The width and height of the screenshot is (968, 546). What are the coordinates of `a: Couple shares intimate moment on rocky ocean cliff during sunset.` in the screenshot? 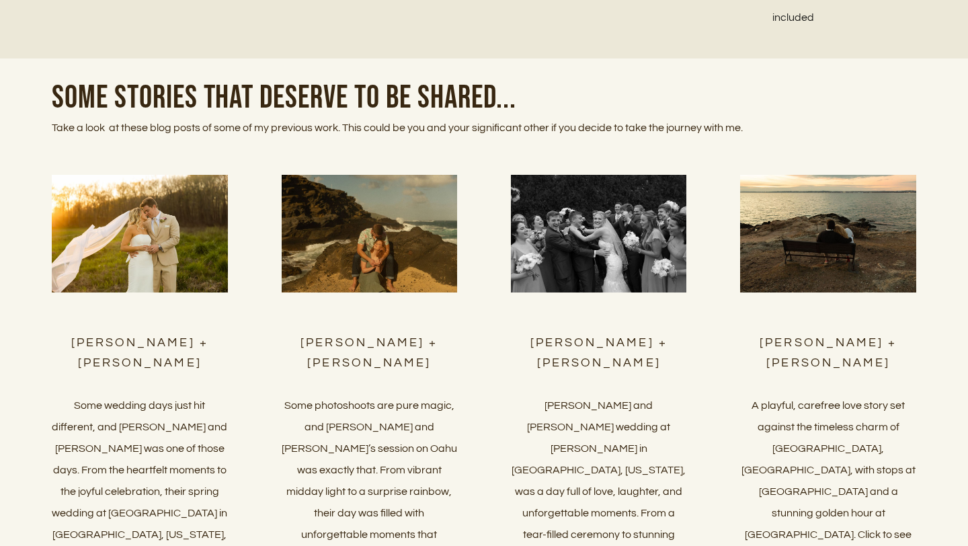 It's located at (369, 233).